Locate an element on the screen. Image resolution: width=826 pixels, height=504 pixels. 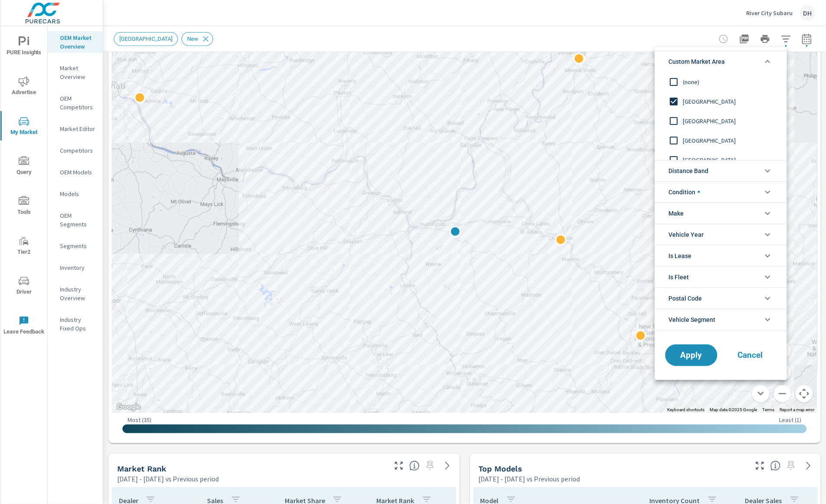
span: Condition is located at coordinates (684, 192).